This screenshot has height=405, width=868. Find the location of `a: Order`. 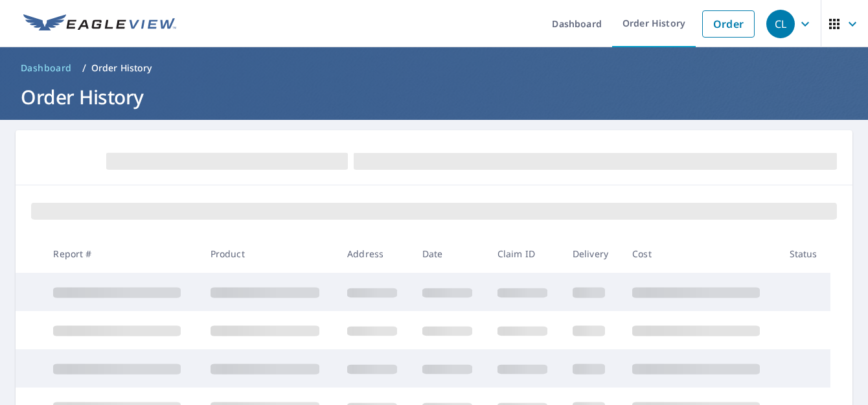

a: Order is located at coordinates (728, 24).